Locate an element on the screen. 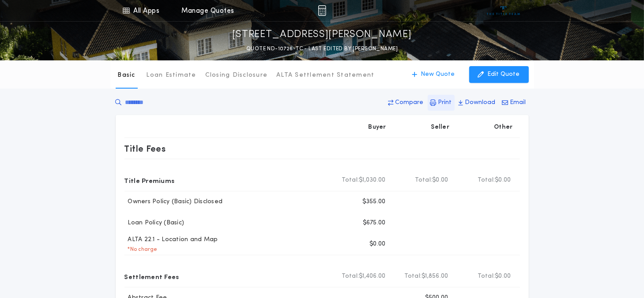 The image size is (644, 298). p: $355.00 is located at coordinates (374, 202).